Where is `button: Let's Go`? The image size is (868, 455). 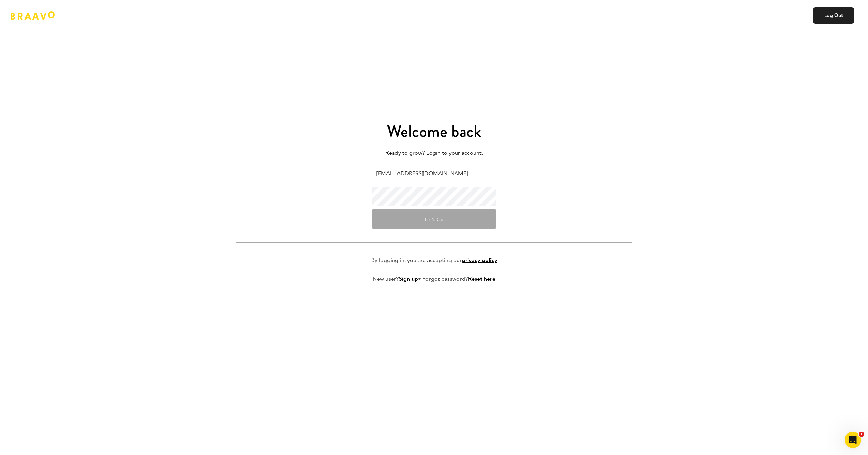
button: Let's Go is located at coordinates (434, 219).